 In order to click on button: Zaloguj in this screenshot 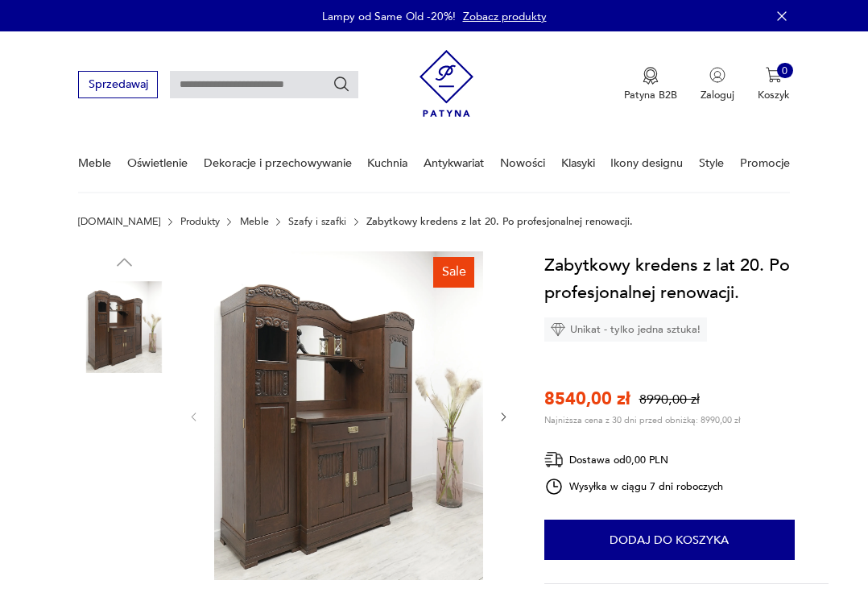, I will do `click(718, 84)`.